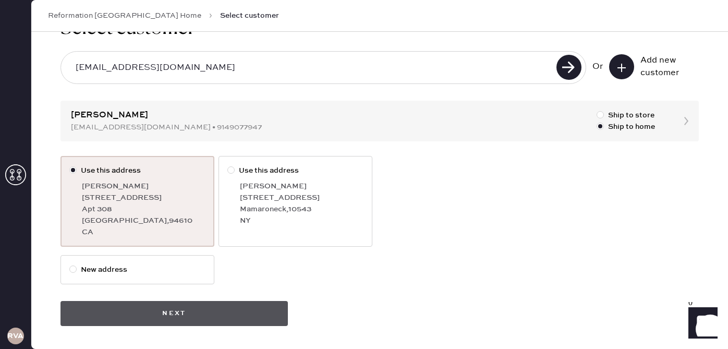 Image resolution: width=728 pixels, height=349 pixels. Describe the element at coordinates (15, 336) in the screenshot. I see `h3: RVA` at that location.